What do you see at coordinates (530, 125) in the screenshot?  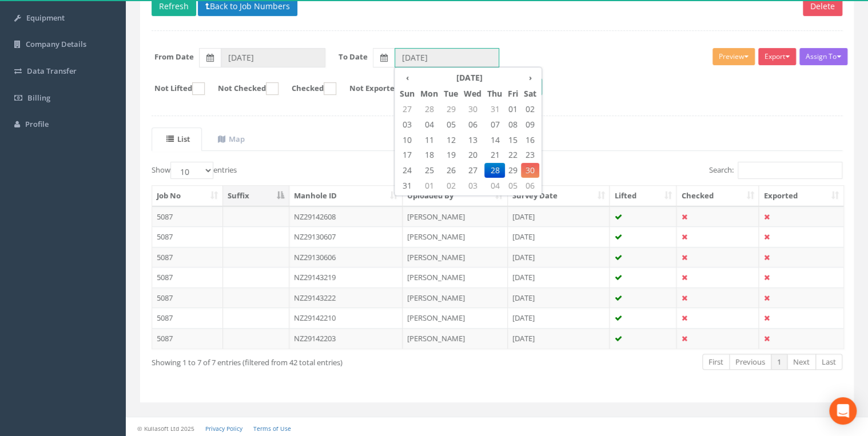 I see `span: 09` at bounding box center [530, 125].